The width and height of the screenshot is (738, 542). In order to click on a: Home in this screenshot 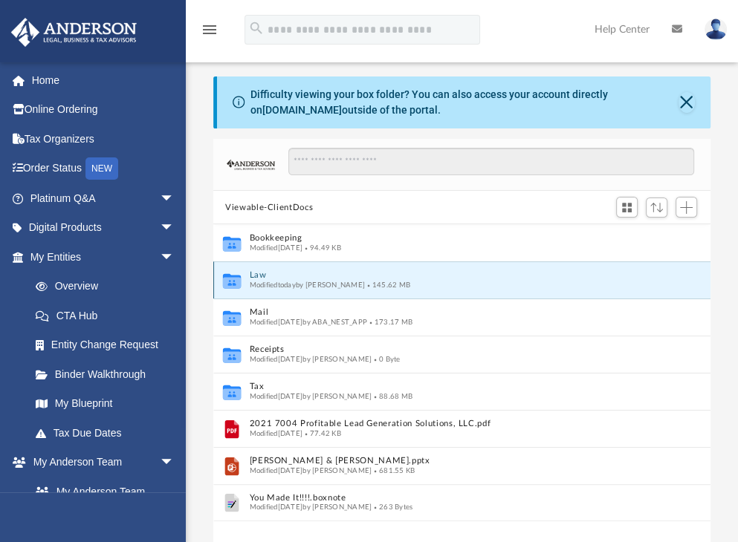, I will do `click(103, 80)`.